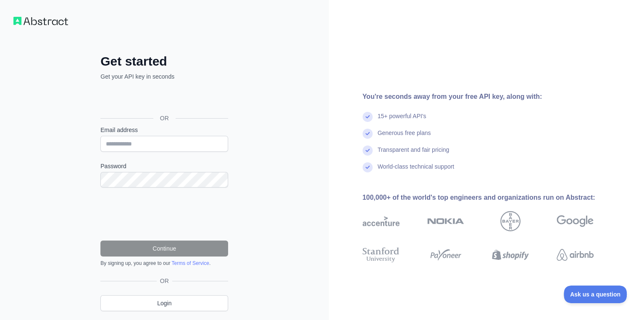  Describe the element at coordinates (414, 154) in the screenshot. I see `div: Transparent and fair pricing` at that location.